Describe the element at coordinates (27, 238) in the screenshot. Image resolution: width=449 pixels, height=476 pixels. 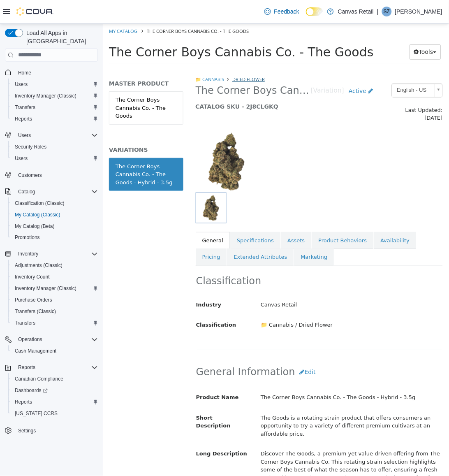
I see `a: Promotions` at that location.